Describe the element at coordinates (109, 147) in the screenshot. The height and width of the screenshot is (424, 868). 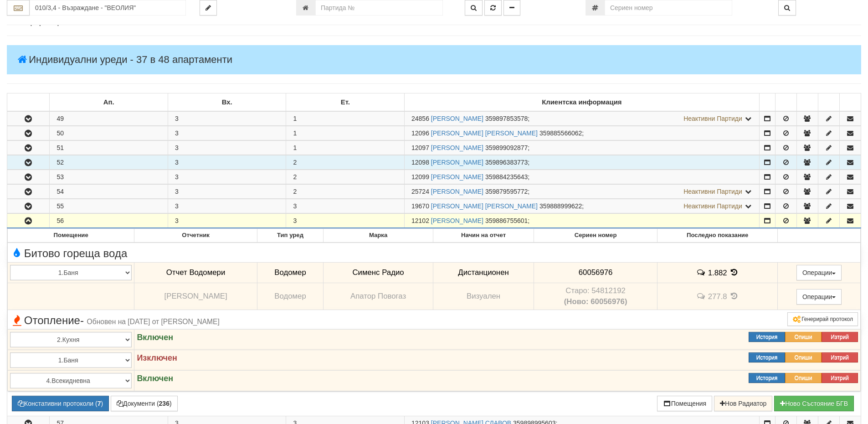
I see `td: 51` at that location.